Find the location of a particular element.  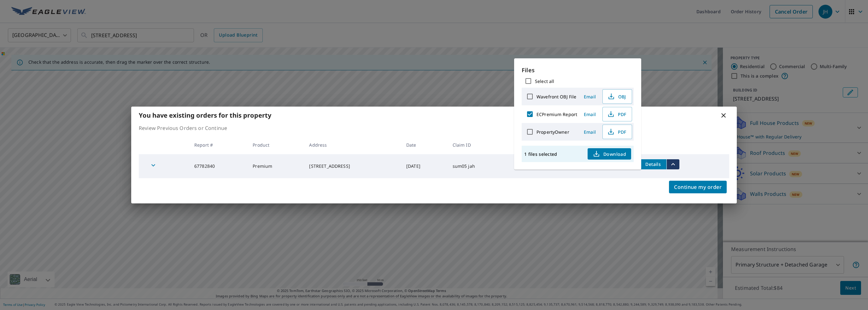

button: detailsBtn-67782840 is located at coordinates (653, 164).